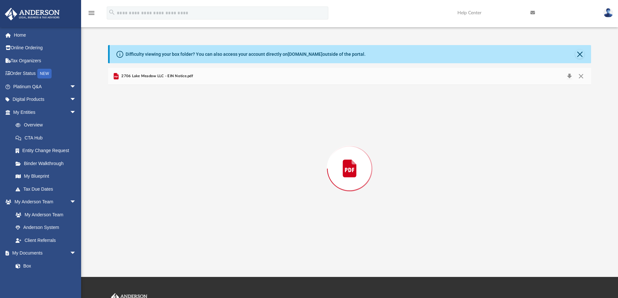 Image resolution: width=618 pixels, height=298 pixels. Describe the element at coordinates (156, 76) in the screenshot. I see `span: 2706 Lake Meadow LLC - EIN Notice.pdf` at that location.